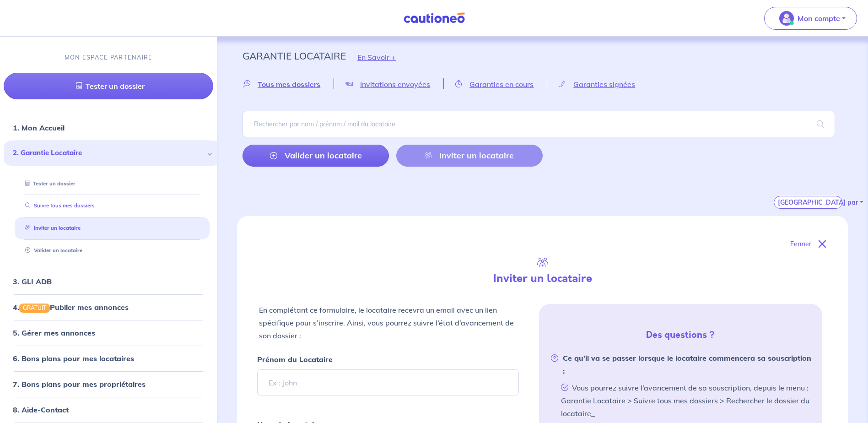 Image resolution: width=868 pixels, height=423 pixels. What do you see at coordinates (395, 84) in the screenshot?
I see `span: Invitations envoyées` at bounding box center [395, 84].